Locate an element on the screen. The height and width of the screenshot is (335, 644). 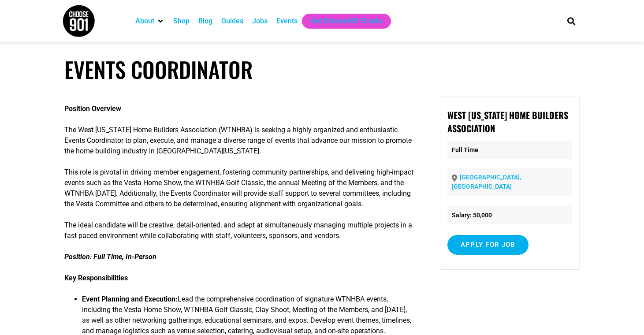
p: Full Time is located at coordinates (510, 150).